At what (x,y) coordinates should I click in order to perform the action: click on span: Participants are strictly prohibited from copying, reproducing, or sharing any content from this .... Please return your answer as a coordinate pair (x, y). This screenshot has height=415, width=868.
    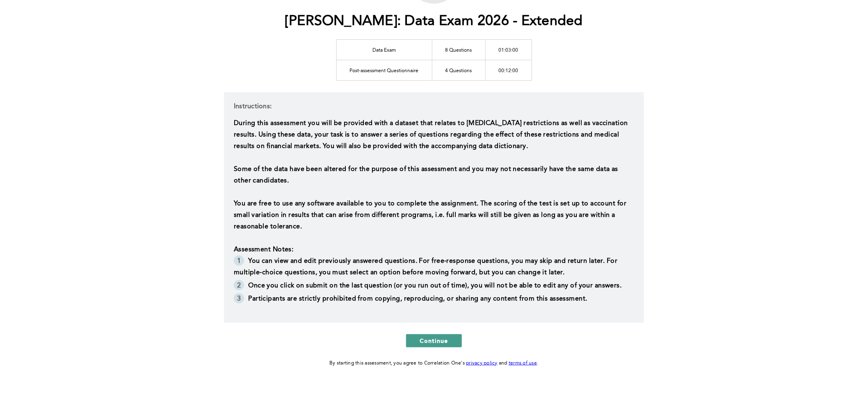
    Looking at the image, I should click on (417, 299).